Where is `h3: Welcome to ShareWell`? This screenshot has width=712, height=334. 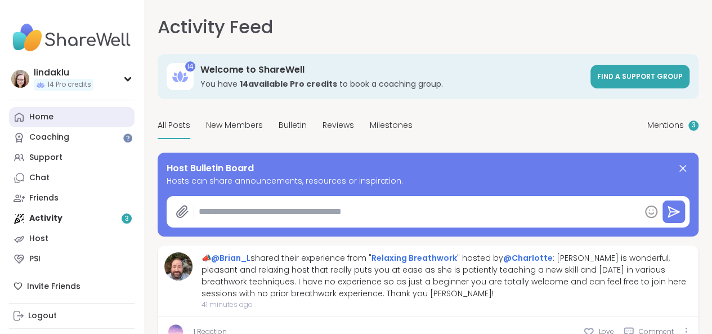
h3: Welcome to ShareWell is located at coordinates (392, 70).